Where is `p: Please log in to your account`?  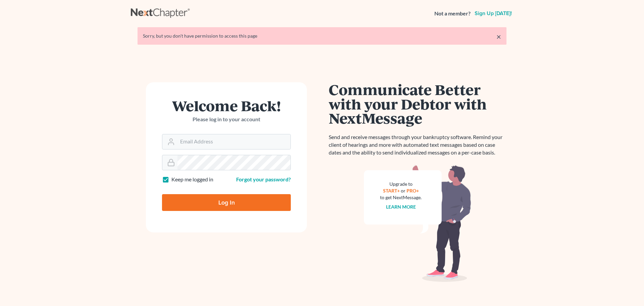
p: Please log in to your account is located at coordinates (227, 119).